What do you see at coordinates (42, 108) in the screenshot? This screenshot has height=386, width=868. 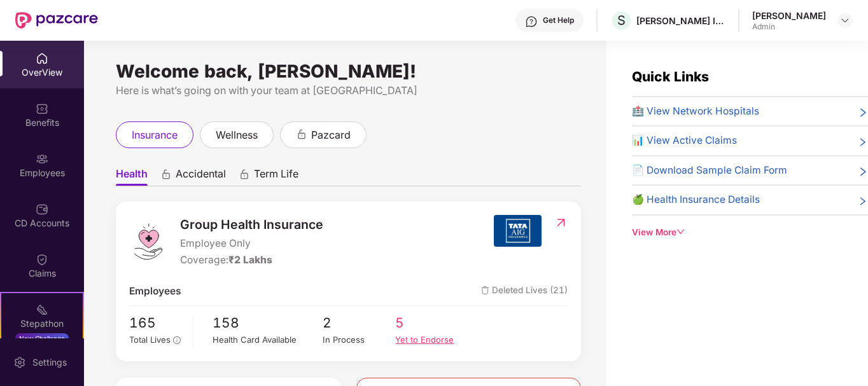 I see `img: svg+xml;base64,PHN2ZyBpZD0iQmVuZWZpdHMiIHhtbG5zPSJodHRwOi8vd3d3LnczLm9yZy8yMDAwL3N2ZyIgd2lkdGg9Ij...` at bounding box center [42, 108].